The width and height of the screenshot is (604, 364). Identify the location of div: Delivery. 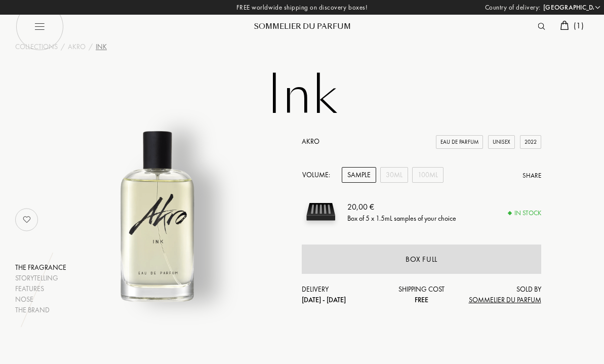
(342, 295).